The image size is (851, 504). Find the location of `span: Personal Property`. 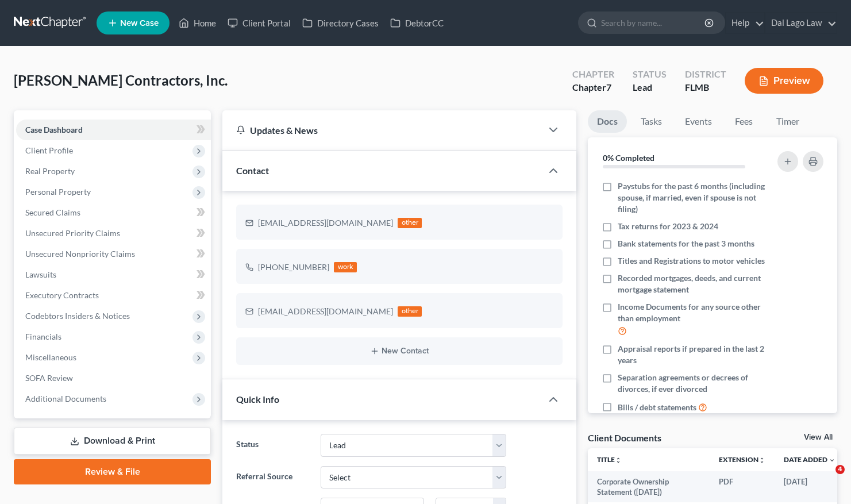

span: Personal Property is located at coordinates (58, 191).